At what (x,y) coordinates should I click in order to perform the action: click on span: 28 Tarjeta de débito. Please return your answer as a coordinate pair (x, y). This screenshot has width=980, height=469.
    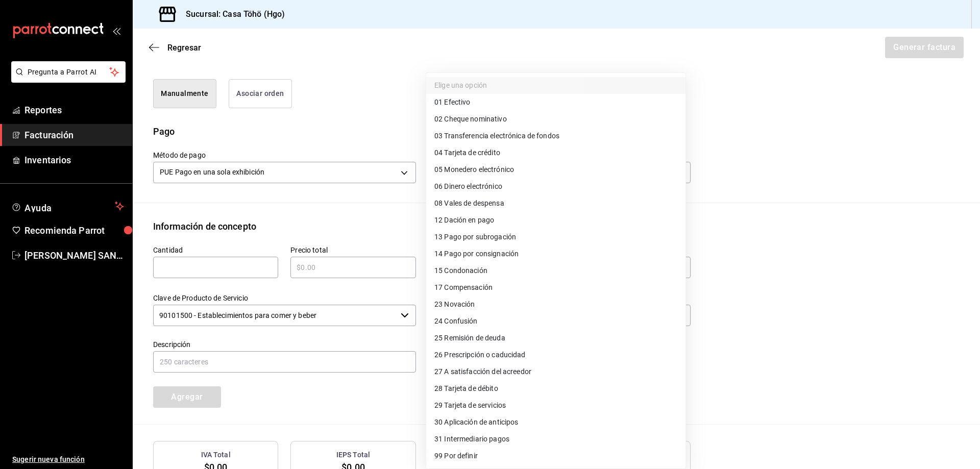
    Looking at the image, I should click on (466, 388).